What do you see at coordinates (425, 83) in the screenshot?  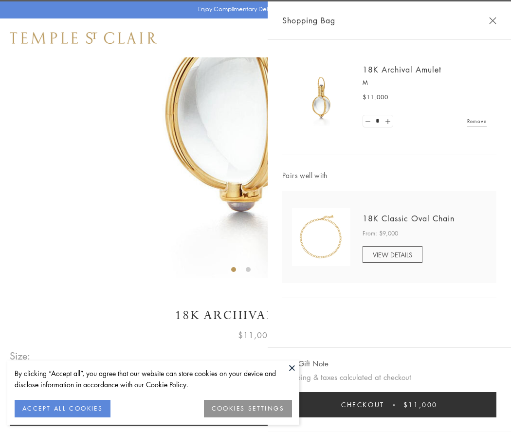 I see `p: M` at bounding box center [425, 83].